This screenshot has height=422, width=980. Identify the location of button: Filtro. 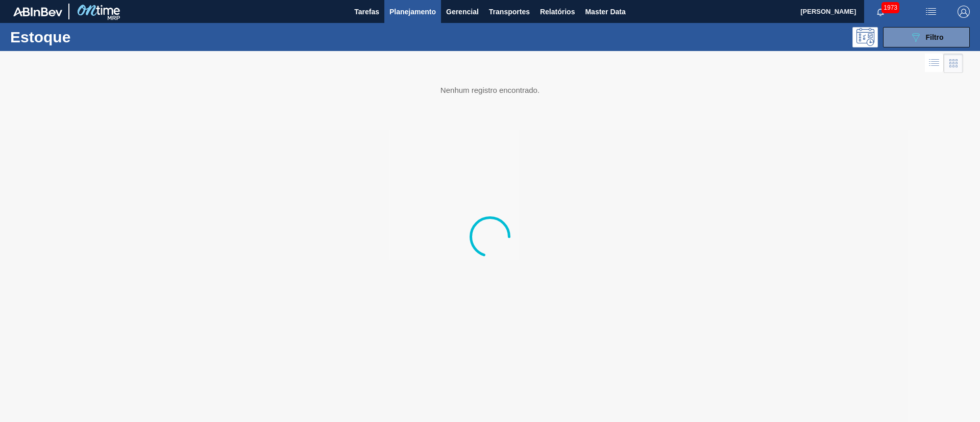
(927, 37).